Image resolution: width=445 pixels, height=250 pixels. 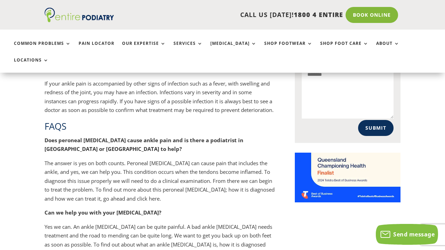 What do you see at coordinates (318, 15) in the screenshot?
I see `span: 1800 4 ENTIRE` at bounding box center [318, 15].